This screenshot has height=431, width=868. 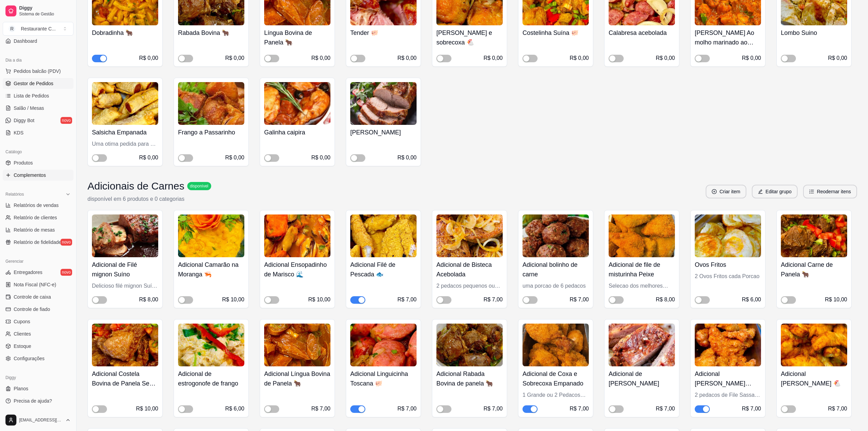 What do you see at coordinates (125, 286) in the screenshot?
I see `div: Delicioso filé mignon Suíno média de um pedaço grande ou dois menores` at bounding box center [125, 286].